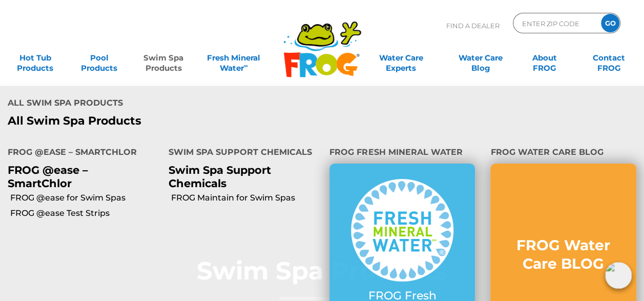 Image resolution: width=644 pixels, height=301 pixels. What do you see at coordinates (401, 58) in the screenshot?
I see `a: Water CareExperts` at bounding box center [401, 58].